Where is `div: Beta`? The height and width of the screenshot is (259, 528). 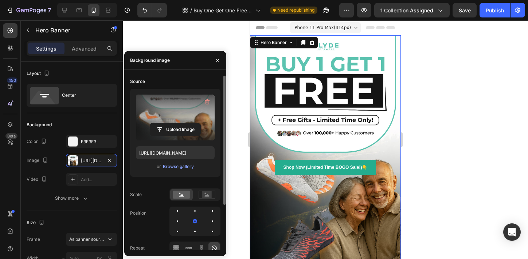 div: Beta is located at coordinates (11, 136).